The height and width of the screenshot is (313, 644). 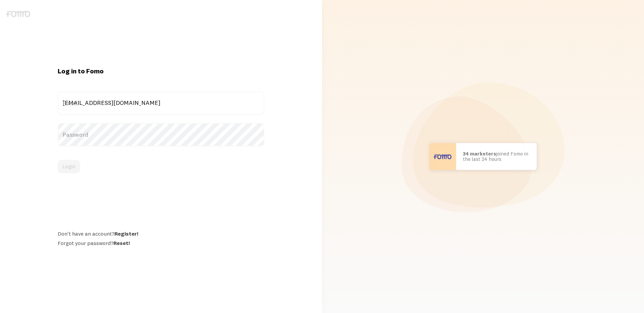 What do you see at coordinates (496, 156) in the screenshot?
I see `p: joined Fomo in the last 24 hours` at bounding box center [496, 156].